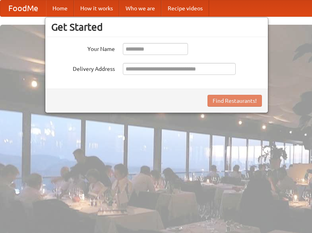 The image size is (312, 233). Describe the element at coordinates (83, 68) in the screenshot. I see `label: Delivery Address` at that location.